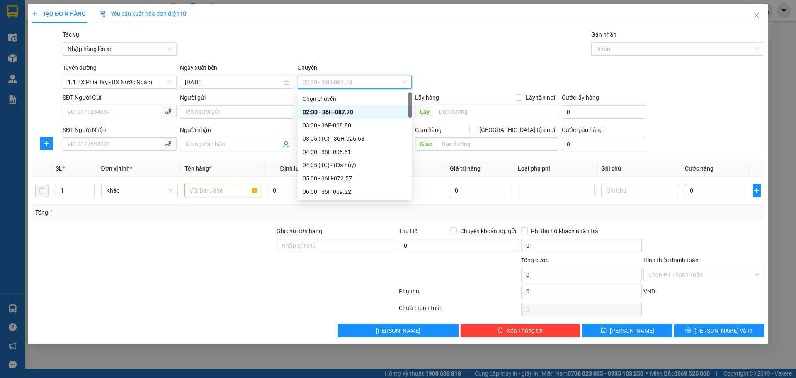 The image size is (796, 378). What do you see at coordinates (639, 190) in the screenshot?
I see `input: Ghi Chú` at bounding box center [639, 190].